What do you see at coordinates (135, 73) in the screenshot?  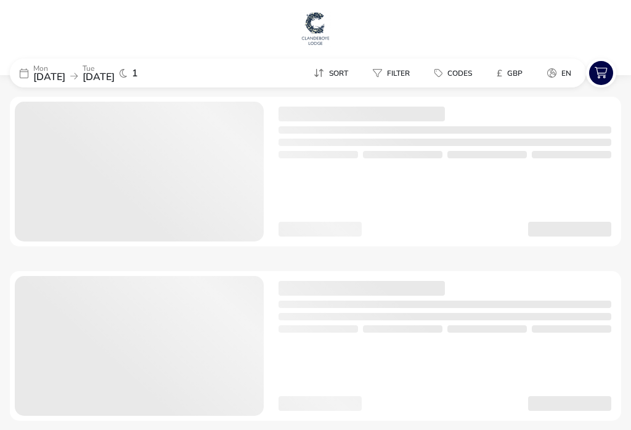 I see `span: 1` at bounding box center [135, 73].